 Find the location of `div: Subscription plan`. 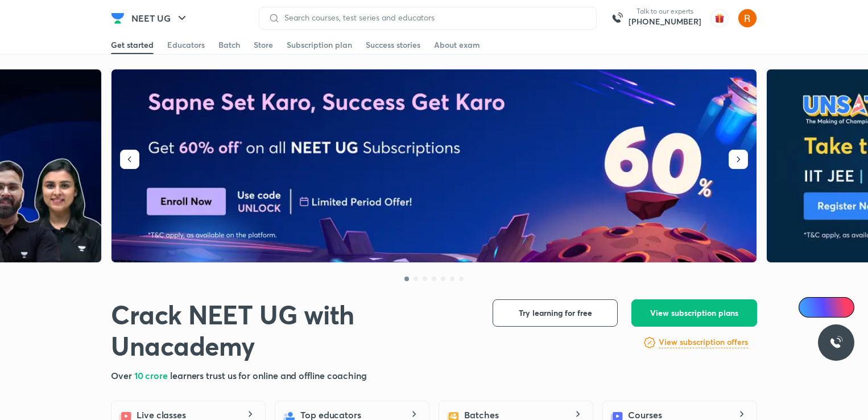

div: Subscription plan is located at coordinates (319, 45).